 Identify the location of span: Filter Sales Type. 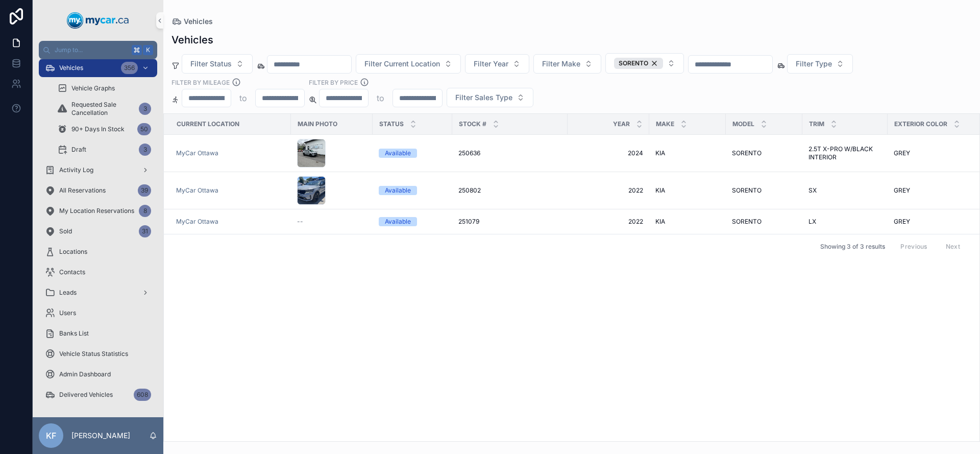
(484, 98).